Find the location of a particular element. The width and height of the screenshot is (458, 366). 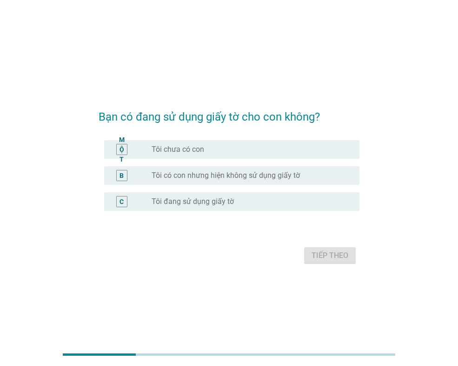

font: Tôi chưa có con is located at coordinates (178, 149).